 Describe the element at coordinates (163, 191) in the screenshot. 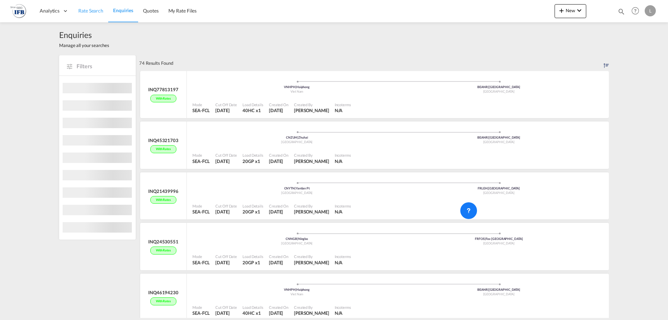

I see `div: INQ21439996` at that location.